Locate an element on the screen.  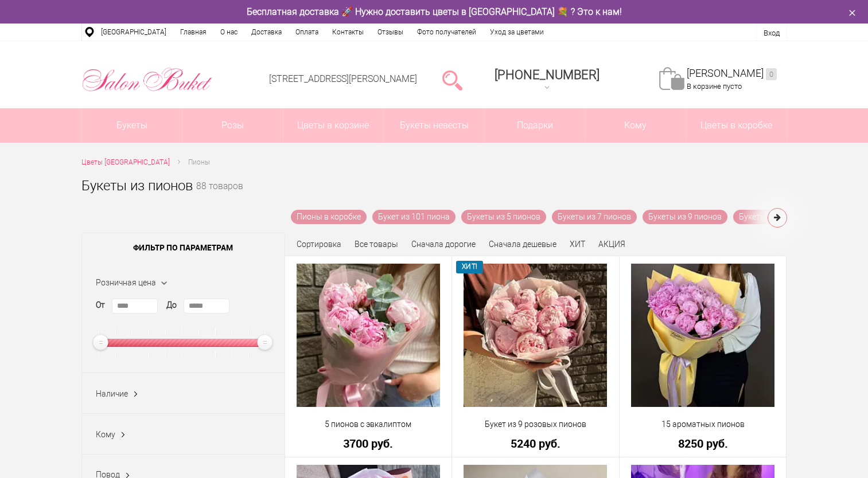
a: Букеты из 9 пионов is located at coordinates (685, 216).